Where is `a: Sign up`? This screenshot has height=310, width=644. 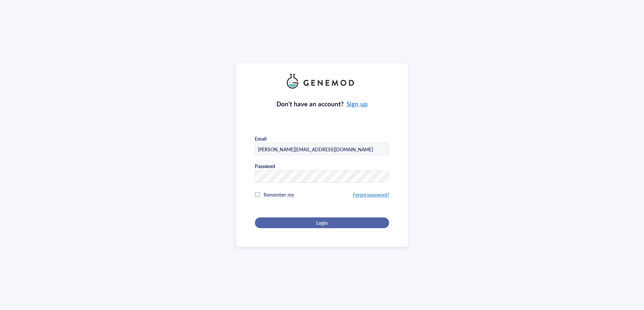 a: Sign up is located at coordinates (356, 103).